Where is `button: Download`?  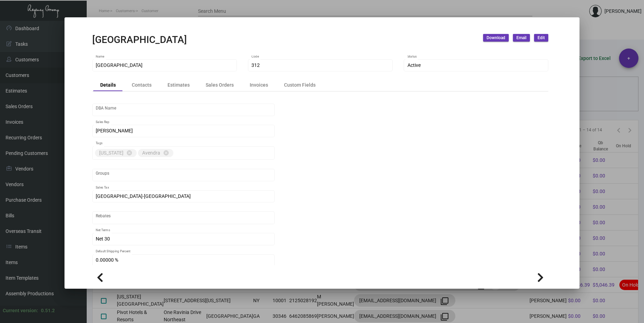
button: Download is located at coordinates (496, 38).